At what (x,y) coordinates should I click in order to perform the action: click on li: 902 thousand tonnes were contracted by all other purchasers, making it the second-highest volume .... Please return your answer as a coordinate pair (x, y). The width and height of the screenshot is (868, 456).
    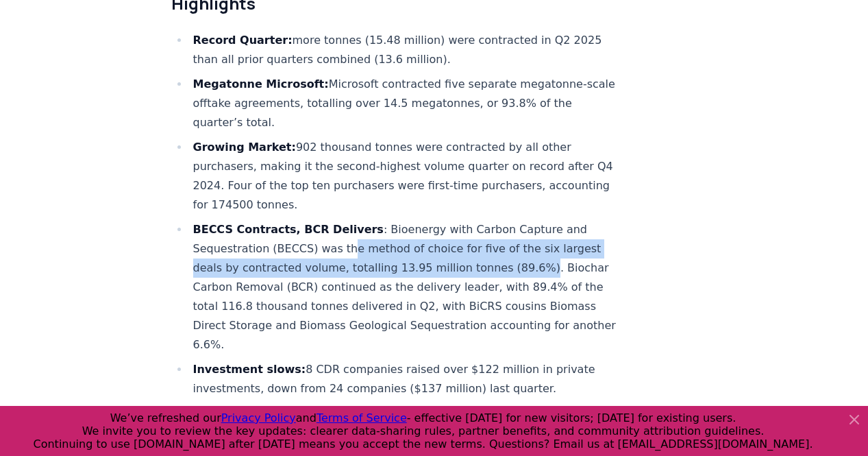
    Looking at the image, I should click on (407, 176).